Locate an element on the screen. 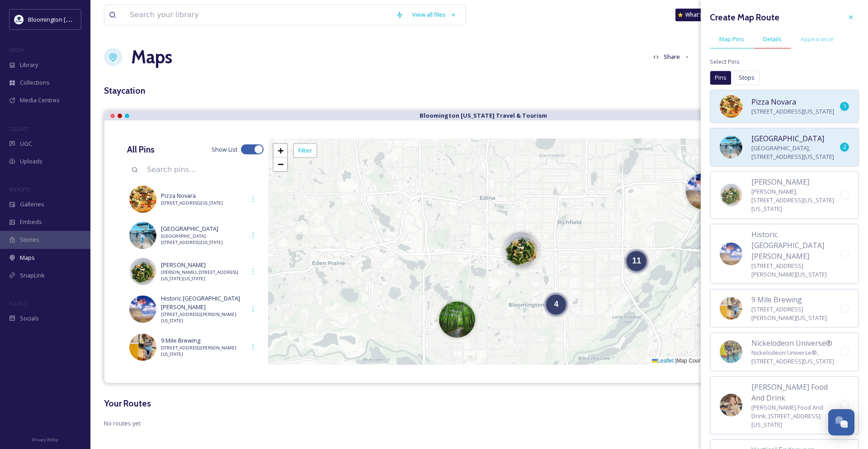 This screenshot has width=868, height=449. a: Leaflet is located at coordinates (663, 361).